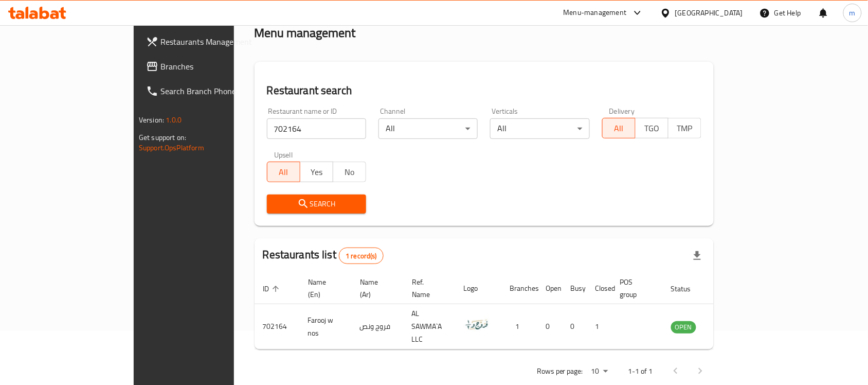  Describe the element at coordinates (688, 289) in the screenshot. I see `span: Status` at that location.